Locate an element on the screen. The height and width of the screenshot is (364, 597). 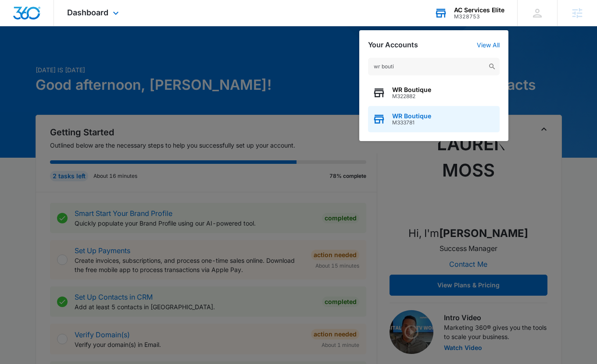
img: logo_orange.svg is located at coordinates (18, 18).